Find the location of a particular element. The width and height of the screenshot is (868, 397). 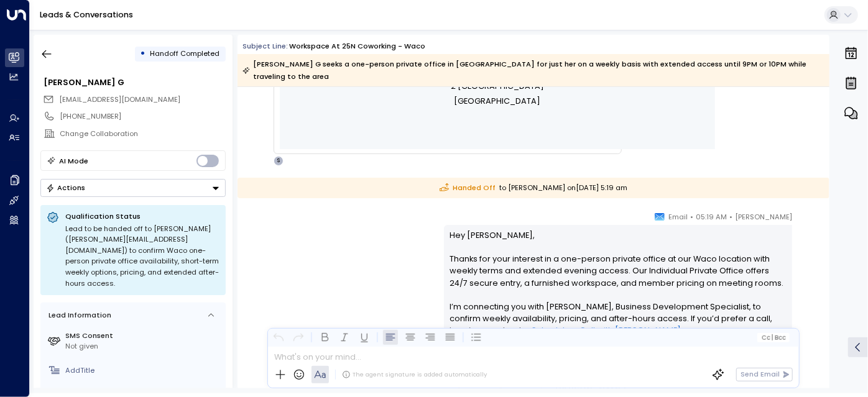

button: Redo is located at coordinates (299, 337).